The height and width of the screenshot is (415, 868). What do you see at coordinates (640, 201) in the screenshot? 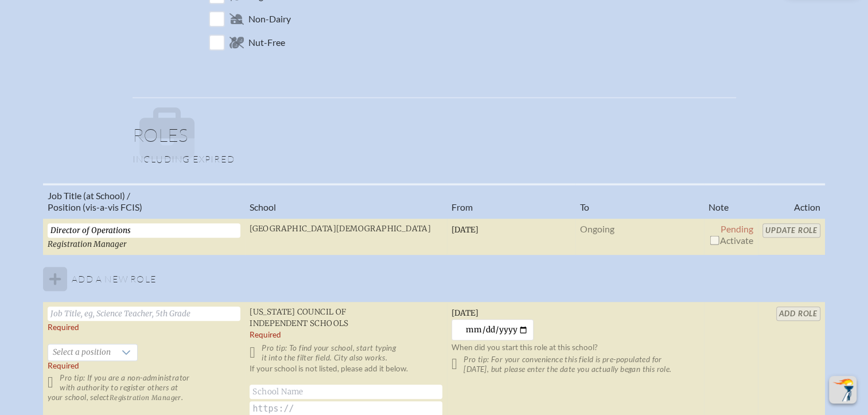
I see `th: To` at bounding box center [640, 201].